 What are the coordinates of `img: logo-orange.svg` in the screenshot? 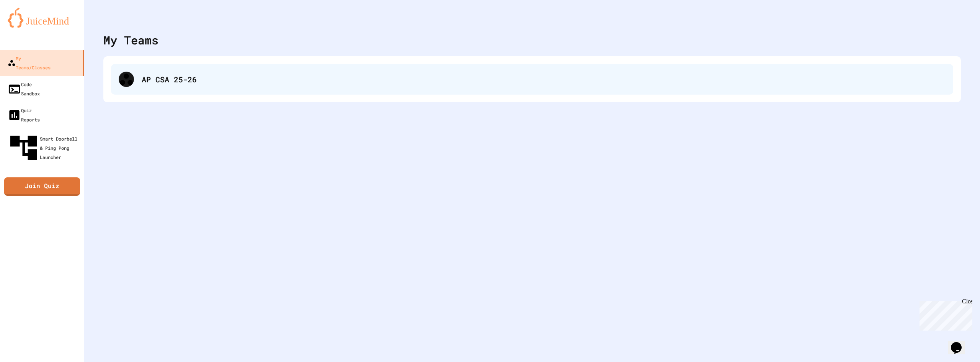 It's located at (42, 18).